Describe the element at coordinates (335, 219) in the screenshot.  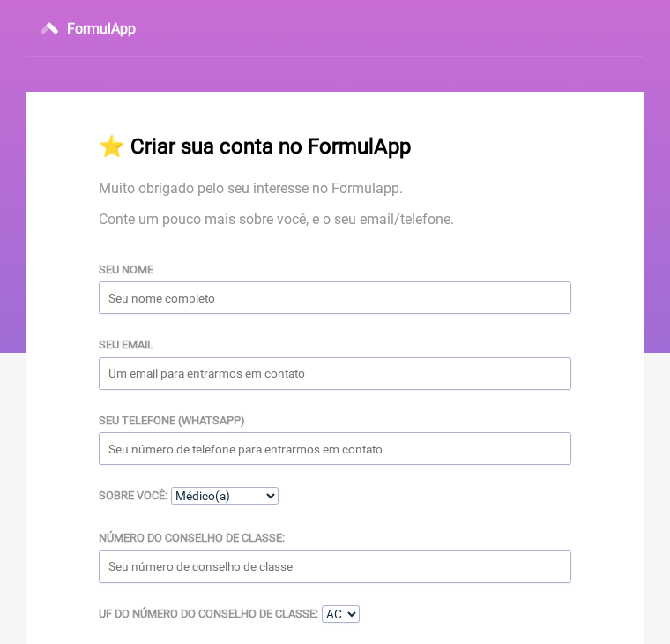
I see `p: Conte um pouco mais sobre você, e o seu email/telefone.` at that location.